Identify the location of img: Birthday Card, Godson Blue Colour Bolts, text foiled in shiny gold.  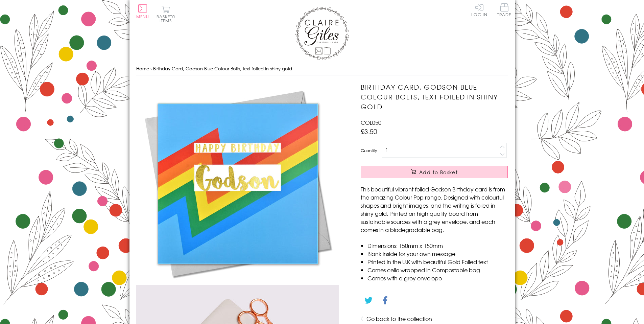
(237, 184).